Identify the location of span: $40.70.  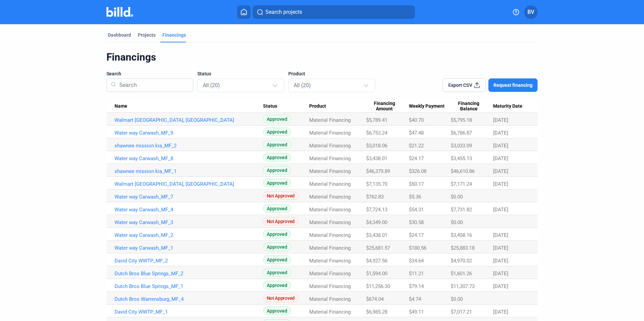
(417, 120).